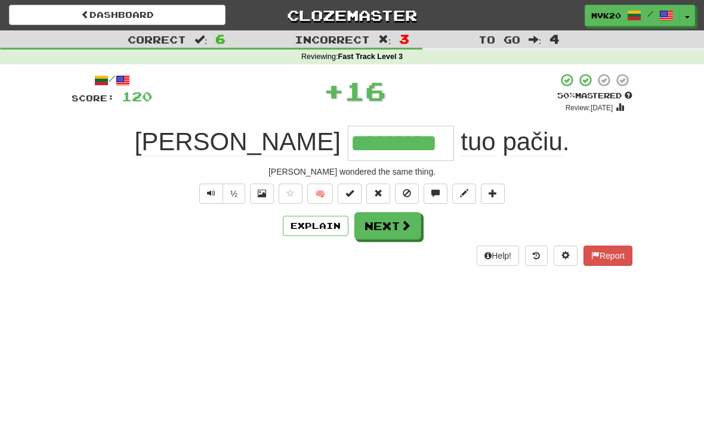 The width and height of the screenshot is (704, 425). Describe the element at coordinates (262, 194) in the screenshot. I see `button: Show image (alt+x)` at that location.